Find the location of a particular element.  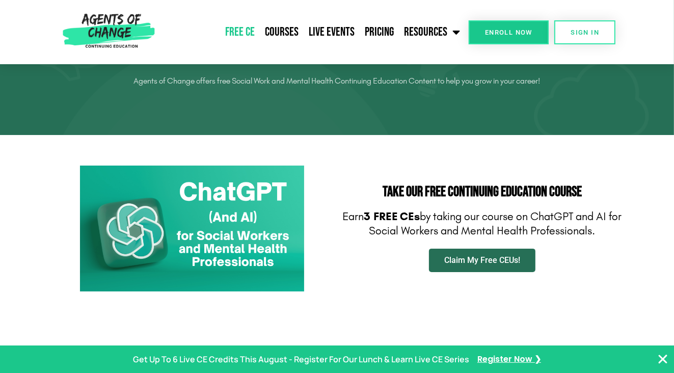

span: Enroll Now is located at coordinates (509, 32).